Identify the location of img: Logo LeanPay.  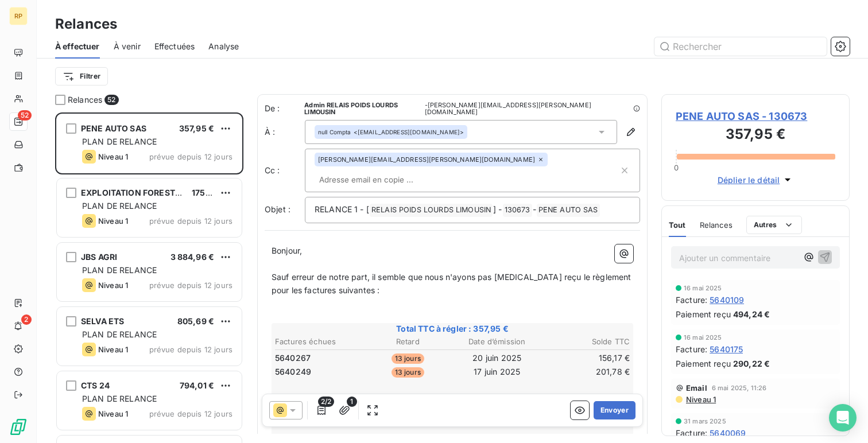
(19, 427).